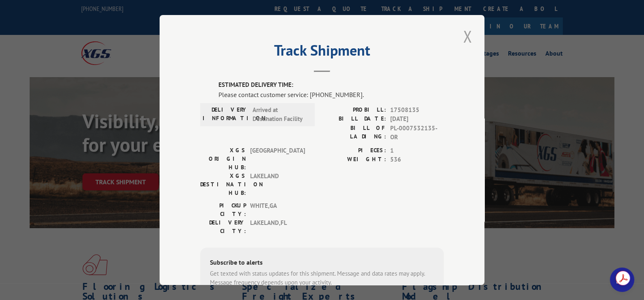  I want to click on span: WHITE , GA, so click(277, 210).